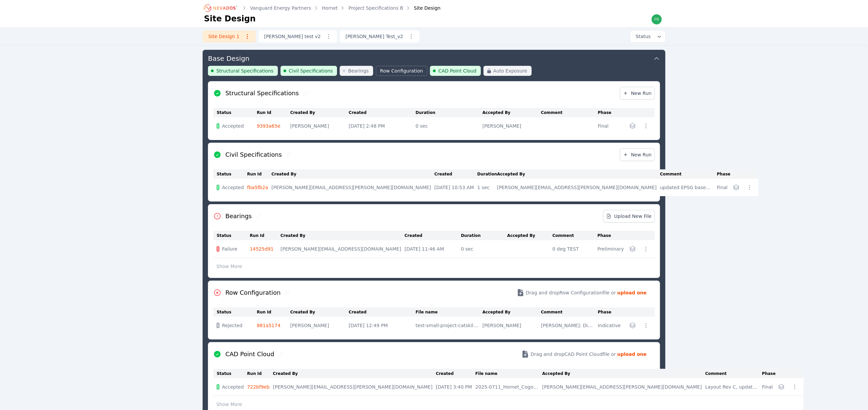  What do you see at coordinates (610, 326) in the screenshot?
I see `div: Indicative` at bounding box center [610, 326].